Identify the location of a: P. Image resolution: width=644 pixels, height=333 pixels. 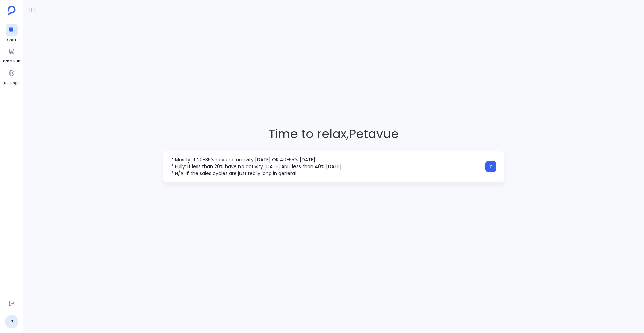
(12, 322).